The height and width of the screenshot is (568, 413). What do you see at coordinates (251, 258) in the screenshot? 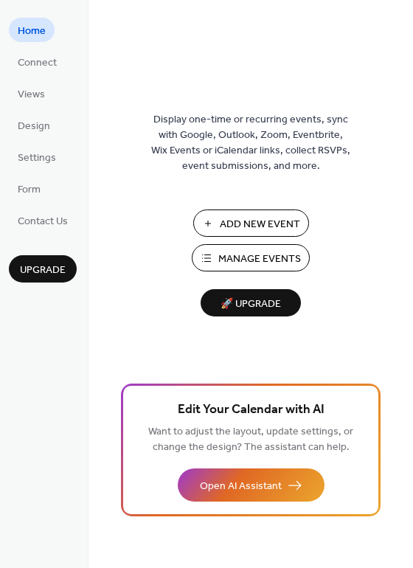
I see `button: Manage Events` at bounding box center [251, 258].